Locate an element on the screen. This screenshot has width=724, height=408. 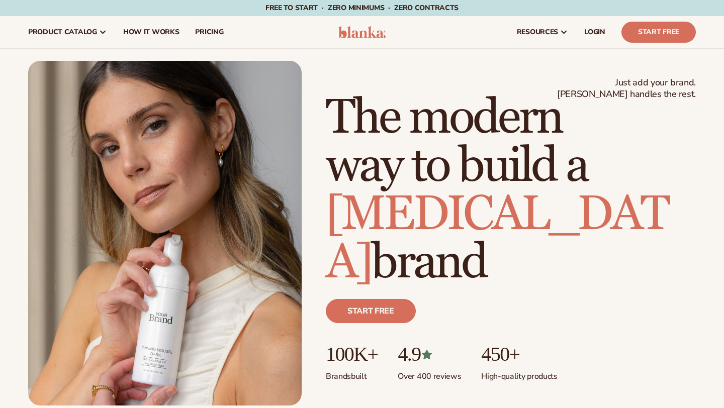
p: High-quality products is located at coordinates (519, 374).